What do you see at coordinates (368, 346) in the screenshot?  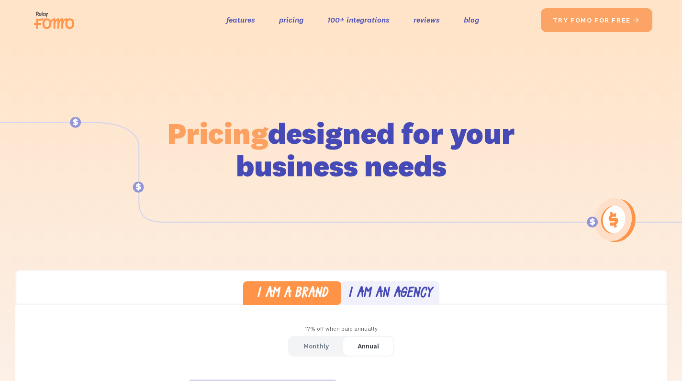 I see `div: Annual` at bounding box center [368, 346].